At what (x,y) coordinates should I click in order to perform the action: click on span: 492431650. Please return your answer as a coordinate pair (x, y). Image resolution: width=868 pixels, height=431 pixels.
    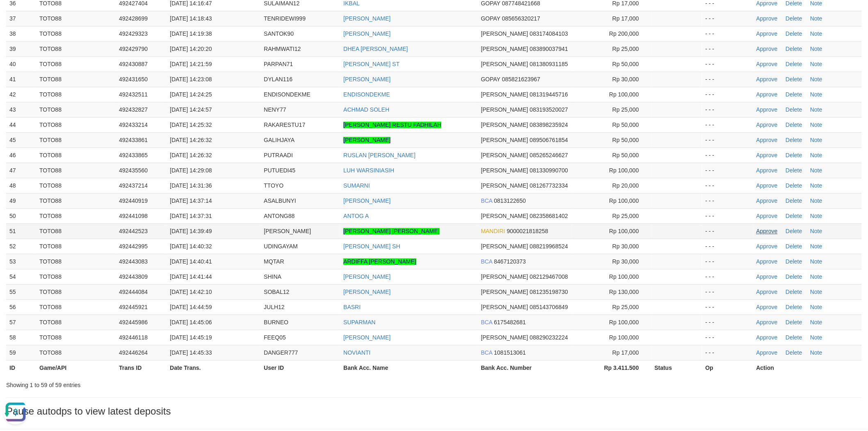
    Looking at the image, I should click on (133, 79).